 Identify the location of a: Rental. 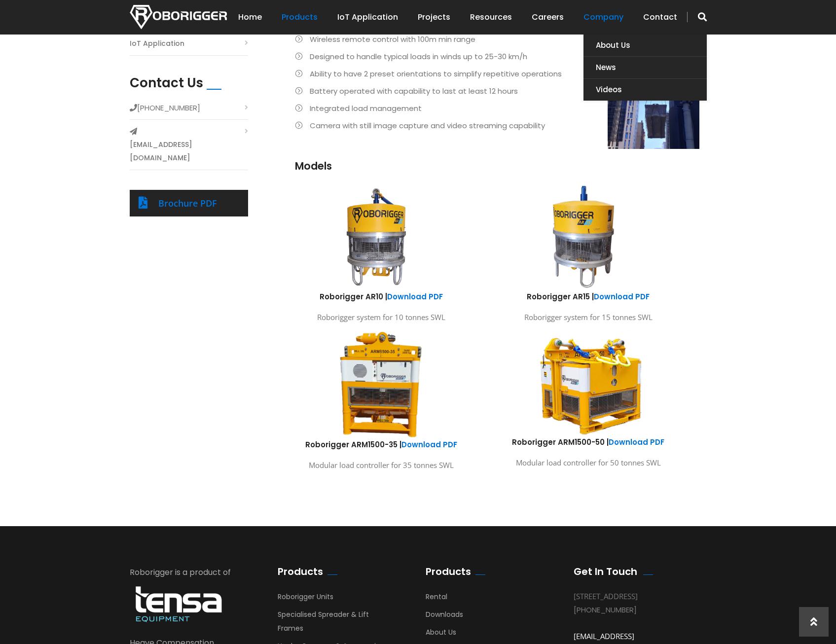
(436, 599).